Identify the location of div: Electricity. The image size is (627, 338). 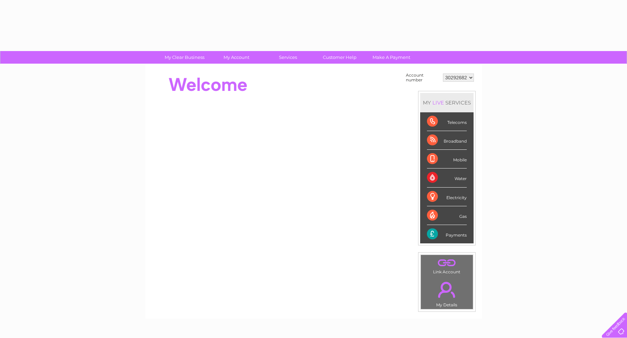
(447, 197).